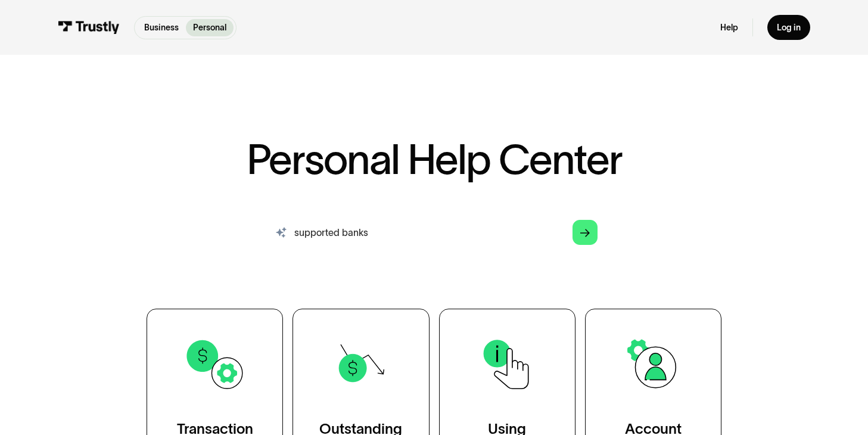  I want to click on a: Help, so click(729, 27).